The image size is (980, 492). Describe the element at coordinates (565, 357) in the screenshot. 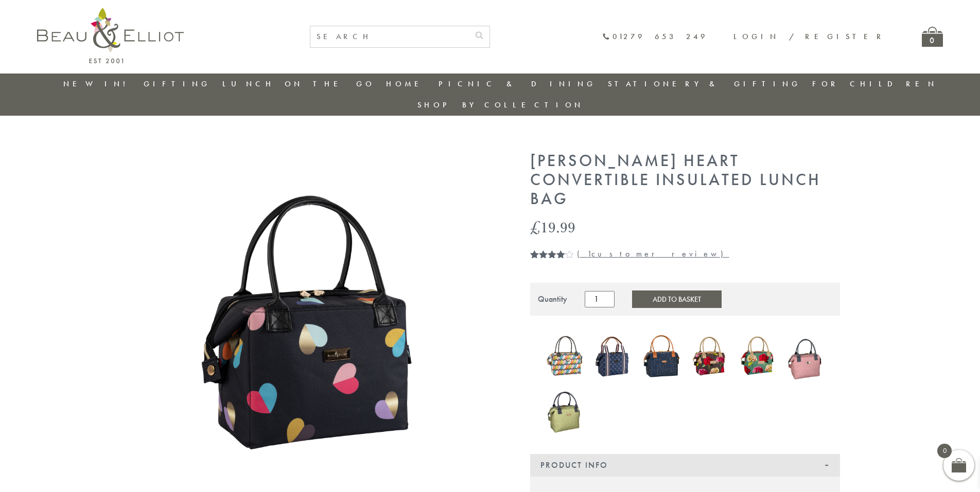

I see `a: Carnaby eclipse convertible lunch bag` at that location.